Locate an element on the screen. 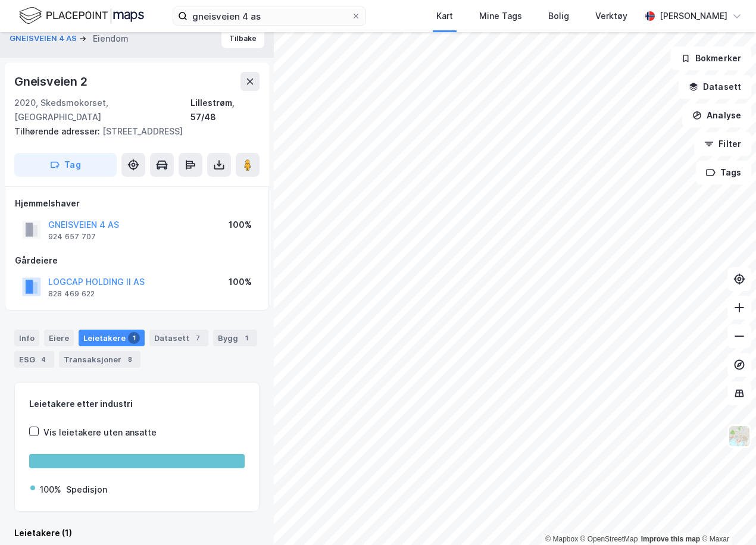  div: Transaksjoner is located at coordinates (99, 359).